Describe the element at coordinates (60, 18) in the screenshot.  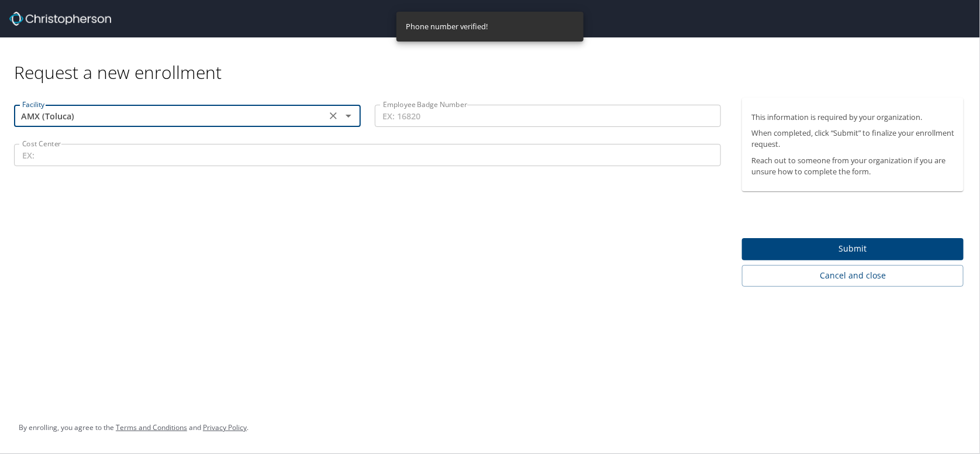
I see `img: cbt logo` at that location.